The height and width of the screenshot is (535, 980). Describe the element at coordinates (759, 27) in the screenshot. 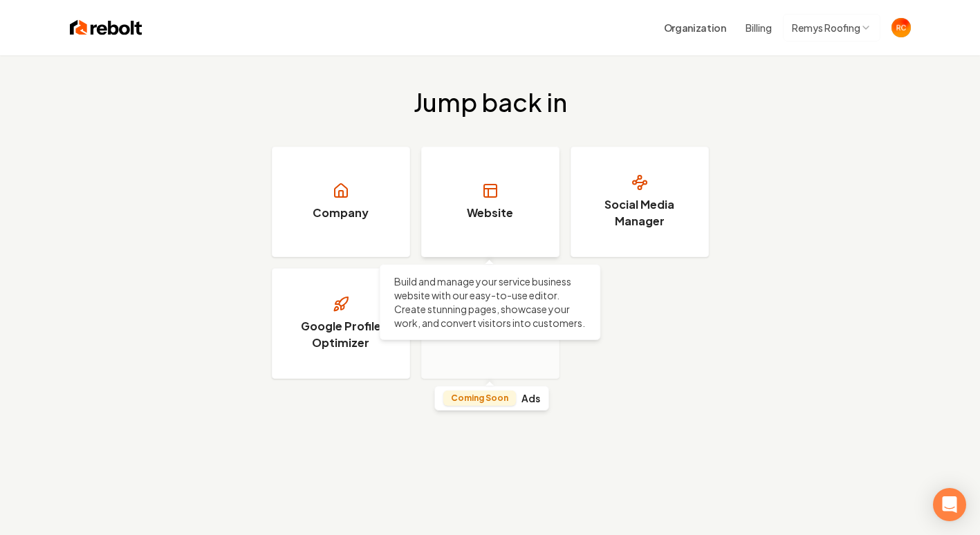

I see `button: Billing` at that location.